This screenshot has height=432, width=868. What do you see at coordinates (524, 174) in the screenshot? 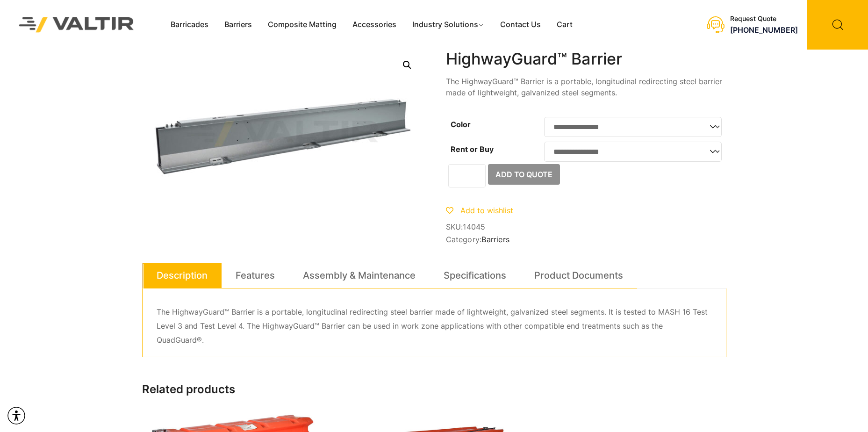
I see `button: Add to Quote` at bounding box center [524, 174].